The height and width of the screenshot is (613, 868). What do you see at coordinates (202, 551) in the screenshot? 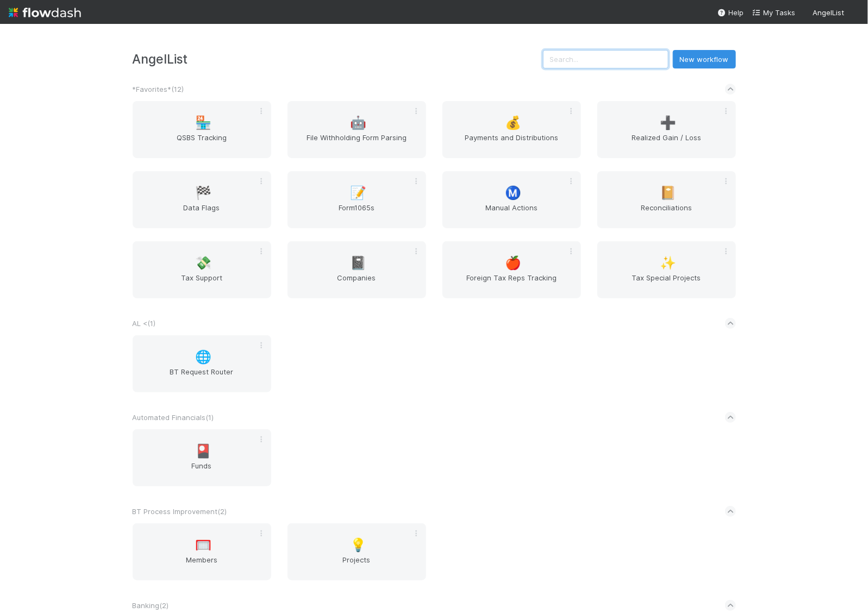
I see `a: 🥅Members` at bounding box center [202, 551].